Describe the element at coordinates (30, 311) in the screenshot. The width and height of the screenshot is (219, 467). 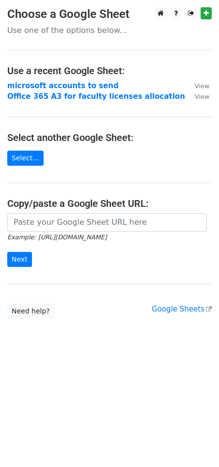
I see `a: Need help?` at that location.